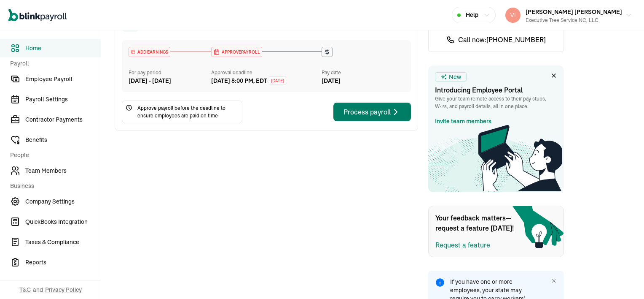  Describe the element at coordinates (63, 120) in the screenshot. I see `span: Contractor Payments` at that location.